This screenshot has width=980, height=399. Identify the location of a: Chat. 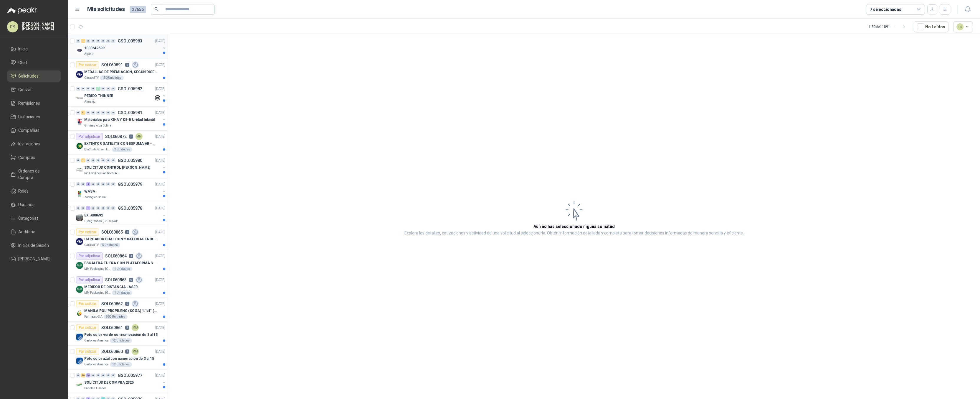
(34, 63).